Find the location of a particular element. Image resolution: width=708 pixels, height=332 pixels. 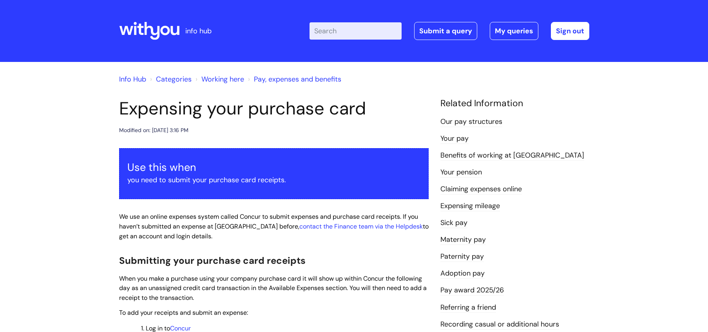

a: Paternity pay is located at coordinates (462, 257).